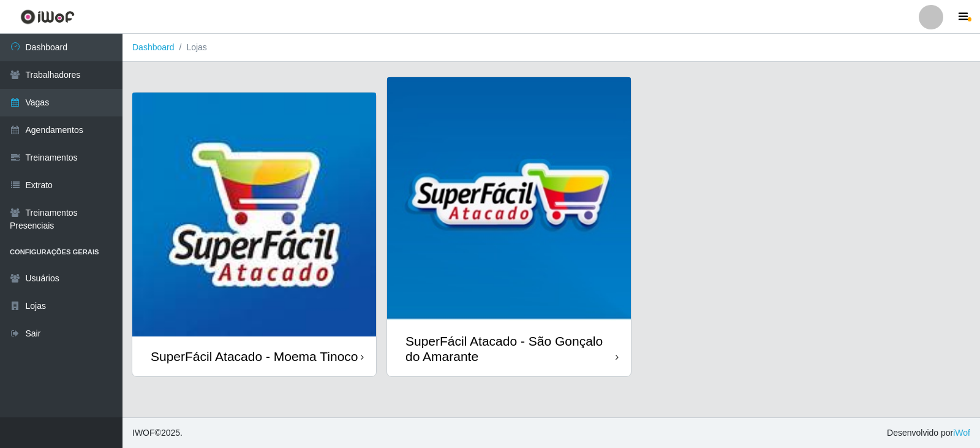 The image size is (980, 448). What do you see at coordinates (158, 433) in the screenshot?
I see `span: © 2025 .` at bounding box center [158, 433].